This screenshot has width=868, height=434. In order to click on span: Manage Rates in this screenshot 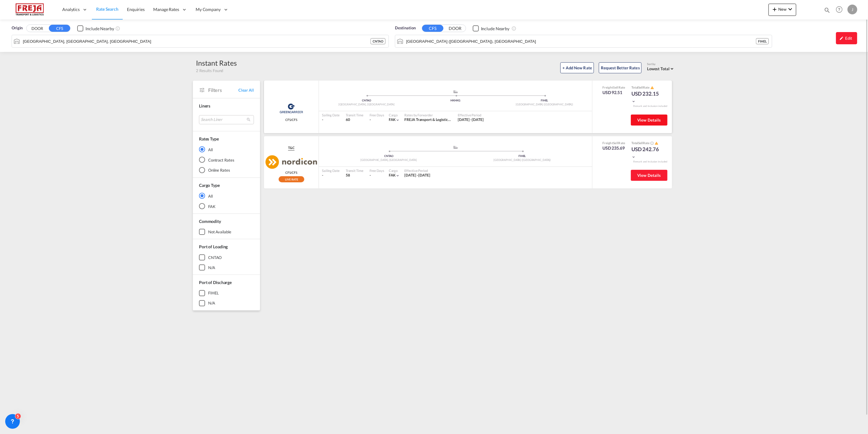, I will do `click(166, 10)`.